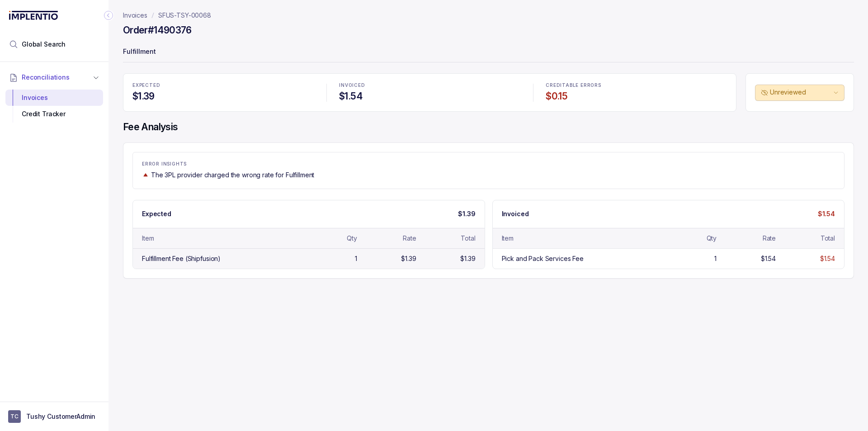 Image resolution: width=868 pixels, height=431 pixels. What do you see at coordinates (14, 416) in the screenshot?
I see `span: User initials` at bounding box center [14, 416].